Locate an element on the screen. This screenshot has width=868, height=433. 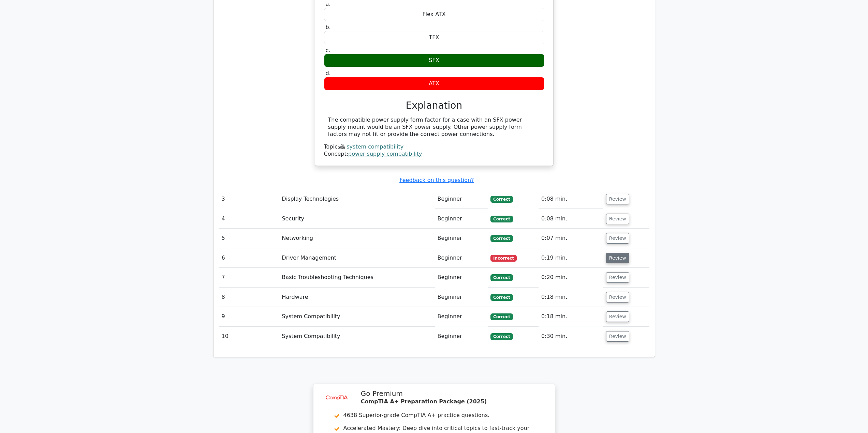
div: Flex ATX is located at coordinates (434, 15).